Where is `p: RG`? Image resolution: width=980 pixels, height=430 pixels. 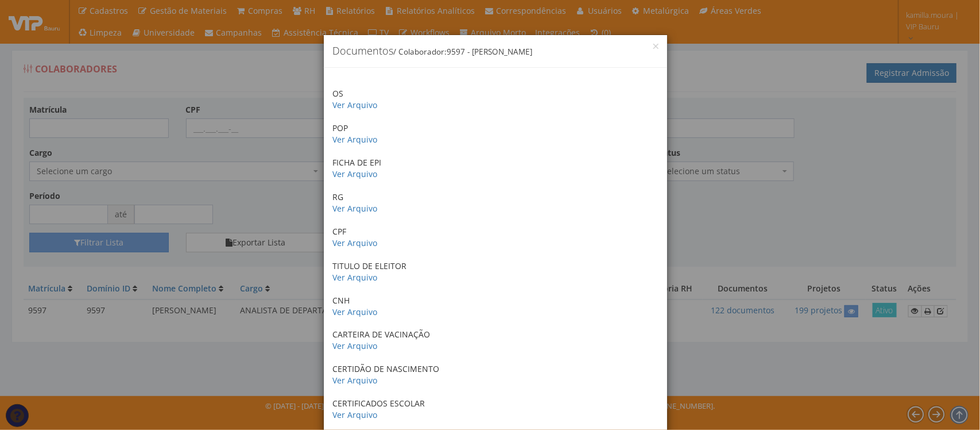 p: RG is located at coordinates (496, 203).